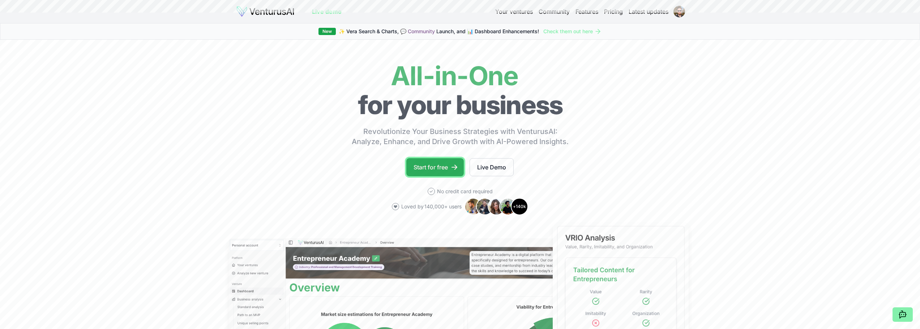 The width and height of the screenshot is (920, 329). I want to click on a: Start for free, so click(435, 167).